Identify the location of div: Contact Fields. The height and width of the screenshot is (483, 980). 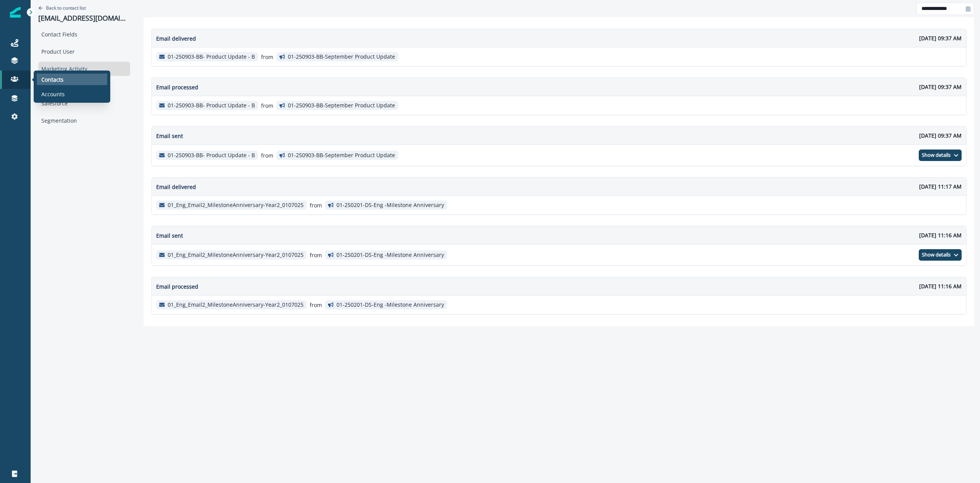
(84, 34).